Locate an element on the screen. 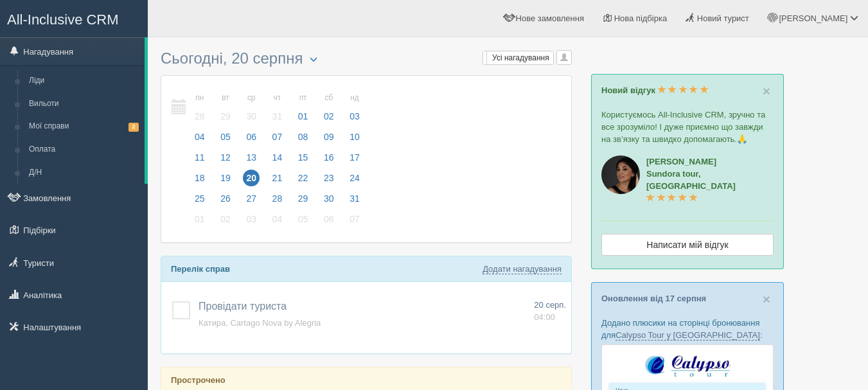 The height and width of the screenshot is (390, 868). a: Новий відгук is located at coordinates (655, 90).